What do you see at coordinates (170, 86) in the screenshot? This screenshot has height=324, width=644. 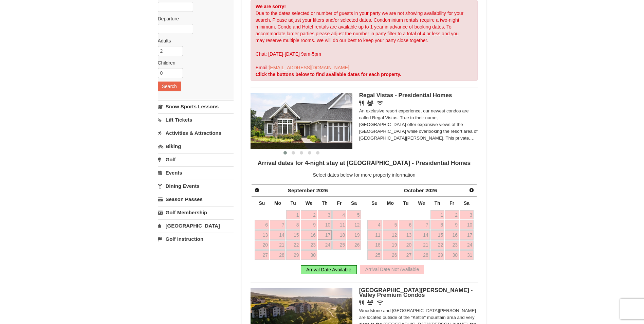 I see `button: Search` at bounding box center [170, 86].